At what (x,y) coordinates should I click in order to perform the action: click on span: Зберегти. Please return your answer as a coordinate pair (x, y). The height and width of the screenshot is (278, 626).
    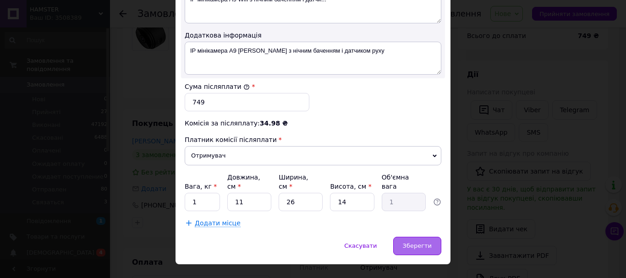
    Looking at the image, I should click on (417, 246).